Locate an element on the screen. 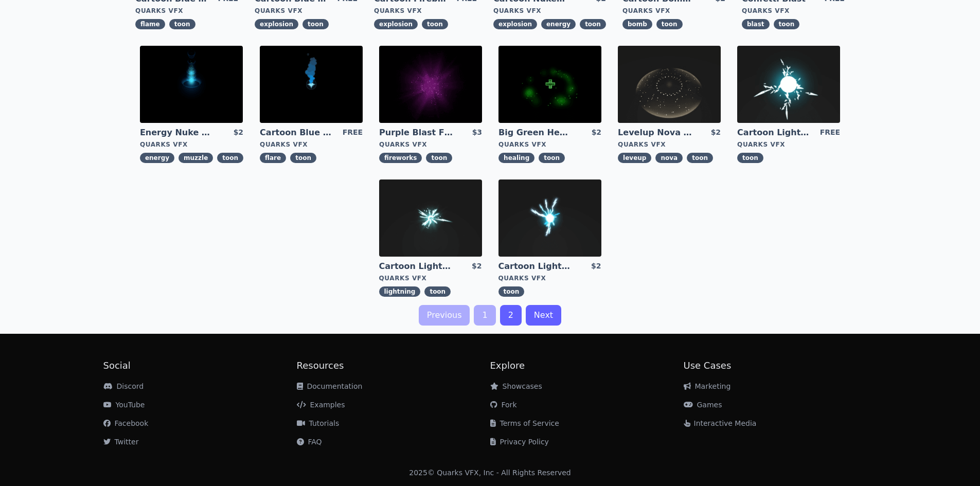 The height and width of the screenshot is (486, 980). div: $3 is located at coordinates (477, 133).